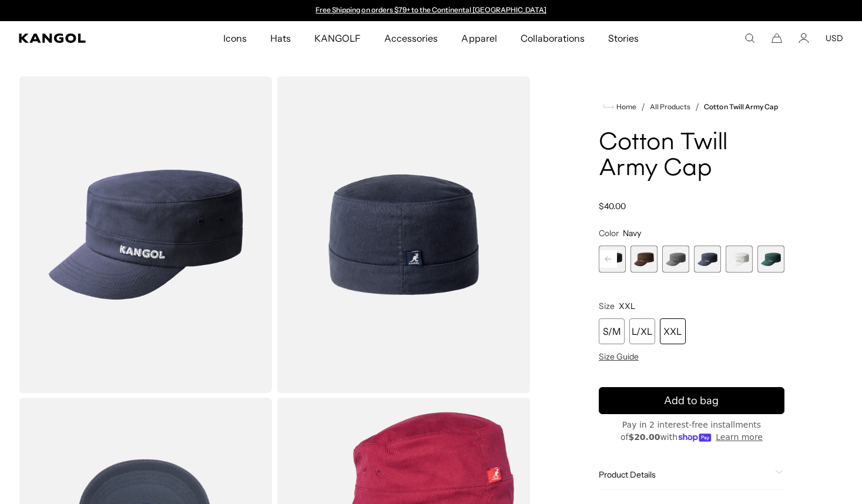 The width and height of the screenshot is (862, 504). I want to click on a: Home, so click(620, 107).